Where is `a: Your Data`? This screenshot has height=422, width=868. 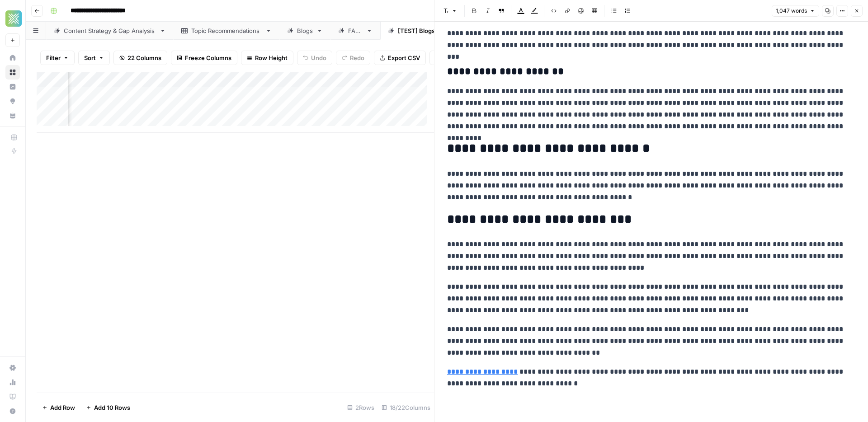 a: Your Data is located at coordinates (13, 116).